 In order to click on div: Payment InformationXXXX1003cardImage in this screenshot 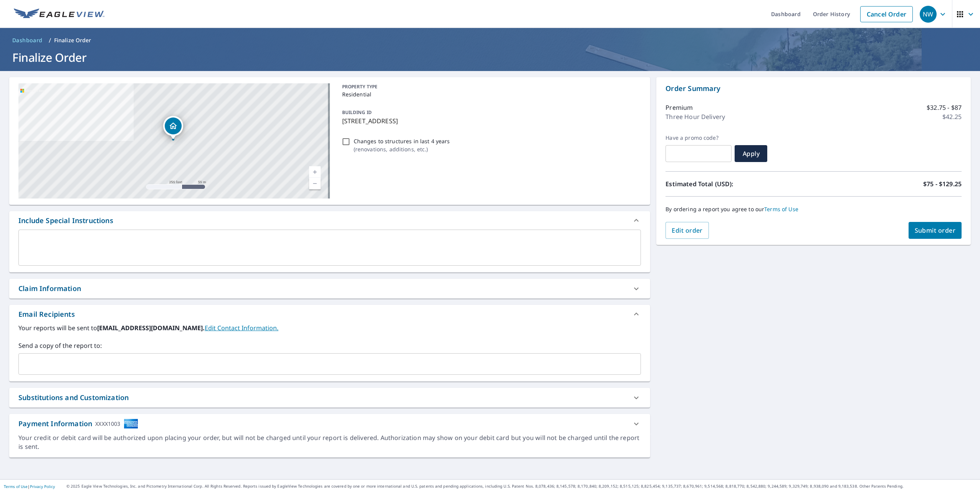, I will do `click(329, 423)`.